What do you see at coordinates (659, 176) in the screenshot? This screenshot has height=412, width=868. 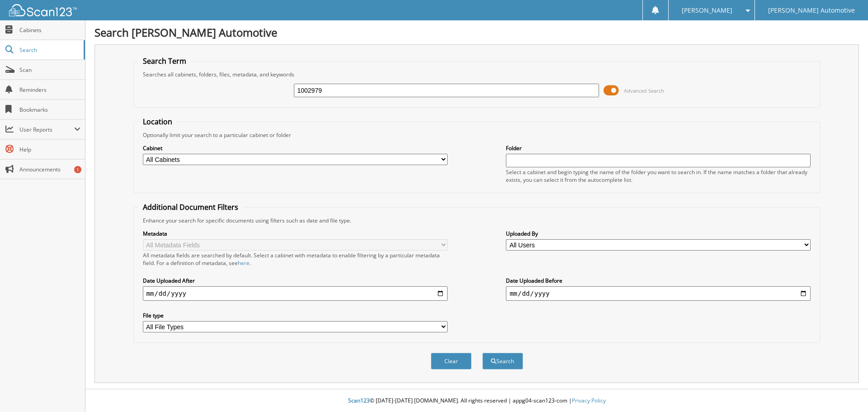 I see `div: Select a cabinet and begin typing the name of the folder you want to search in. If the name match...` at bounding box center [659, 176].